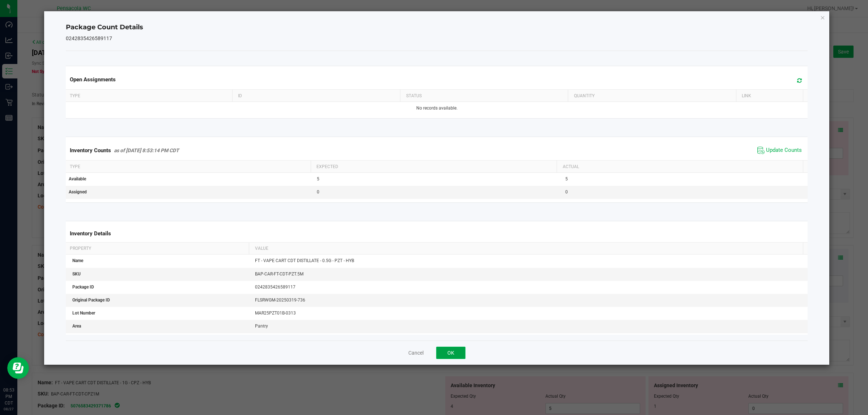 The image size is (868, 415). Describe the element at coordinates (76, 326) in the screenshot. I see `span: Area` at that location.